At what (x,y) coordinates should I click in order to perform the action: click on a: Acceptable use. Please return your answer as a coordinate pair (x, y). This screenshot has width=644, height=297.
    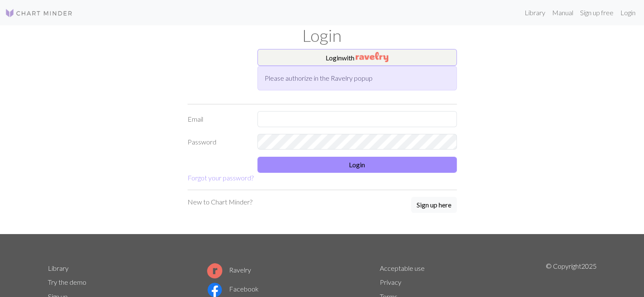
    Looking at the image, I should click on (402, 268).